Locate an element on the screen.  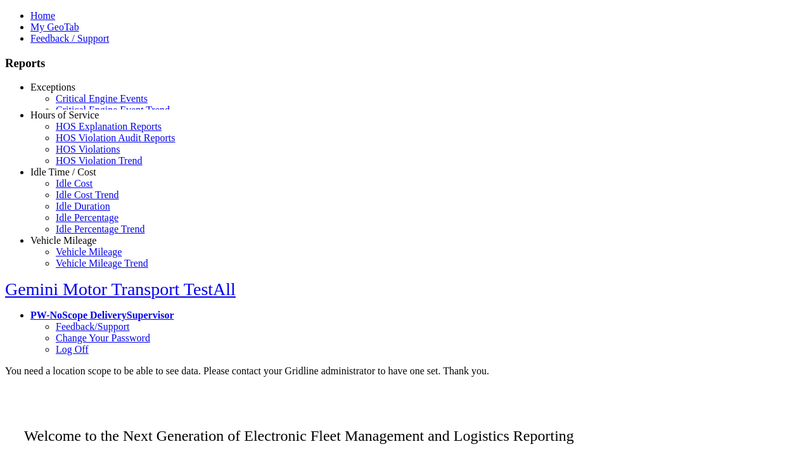
a: Gemini Motor Transport TestAll is located at coordinates (120, 289).